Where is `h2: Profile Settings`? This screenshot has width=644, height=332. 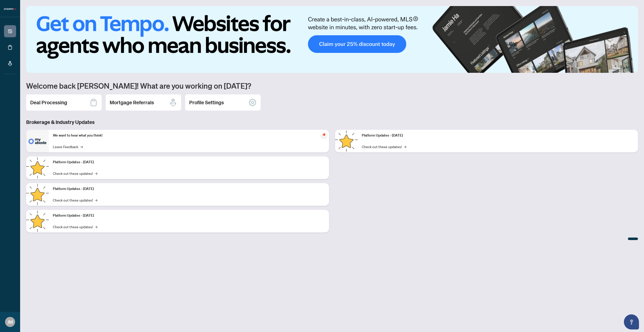
h2: Profile Settings is located at coordinates (206, 103).